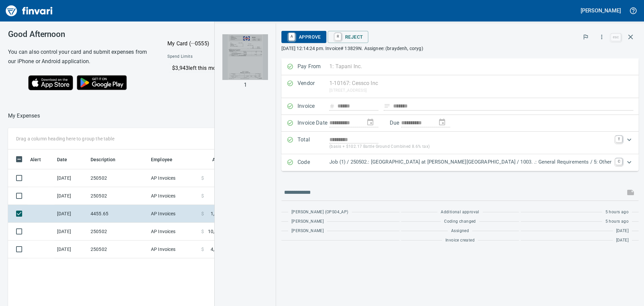 Image resolution: width=644 pixels, height=306 pixels. I want to click on span: Invoice created, so click(460, 241).